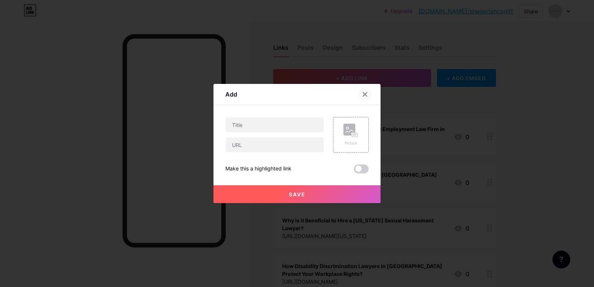  I want to click on div: Make this a highlighted link, so click(258, 169).